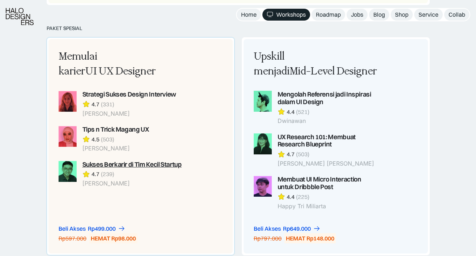 This screenshot has width=476, height=256. Describe the element at coordinates (267, 238) in the screenshot. I see `div: Rp797.000` at that location.